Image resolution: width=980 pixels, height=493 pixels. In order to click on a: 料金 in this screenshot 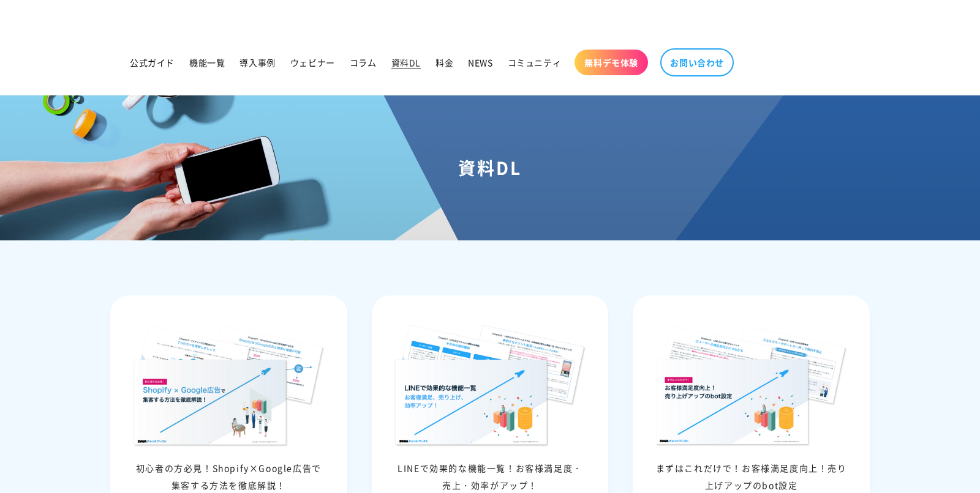, I will do `click(444, 63)`.